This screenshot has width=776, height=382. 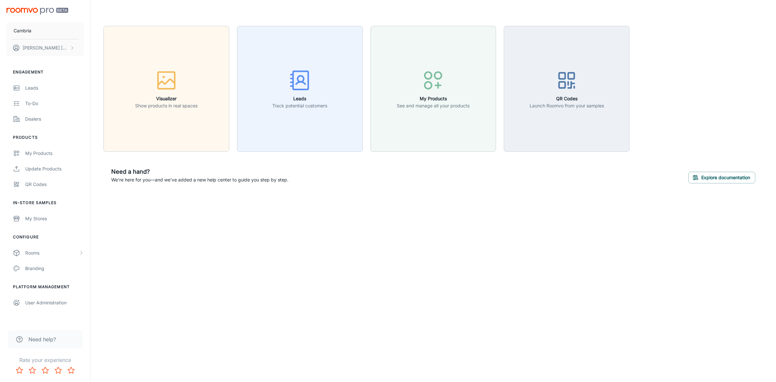 I want to click on button: QR CodesLaunch Roomvo from your samples, so click(x=567, y=89).